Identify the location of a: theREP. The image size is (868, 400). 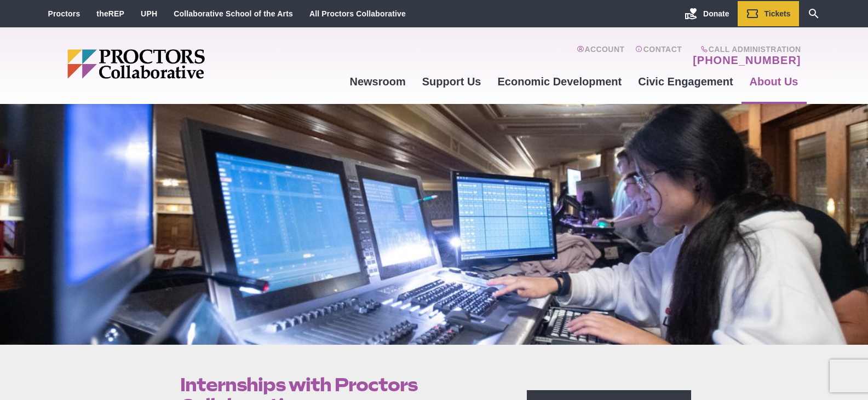
(110, 13).